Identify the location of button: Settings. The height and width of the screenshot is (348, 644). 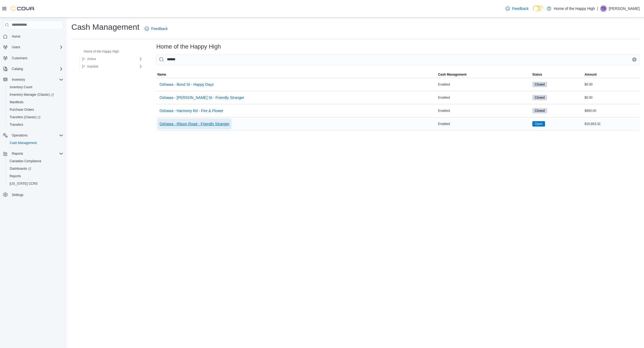
(33, 194).